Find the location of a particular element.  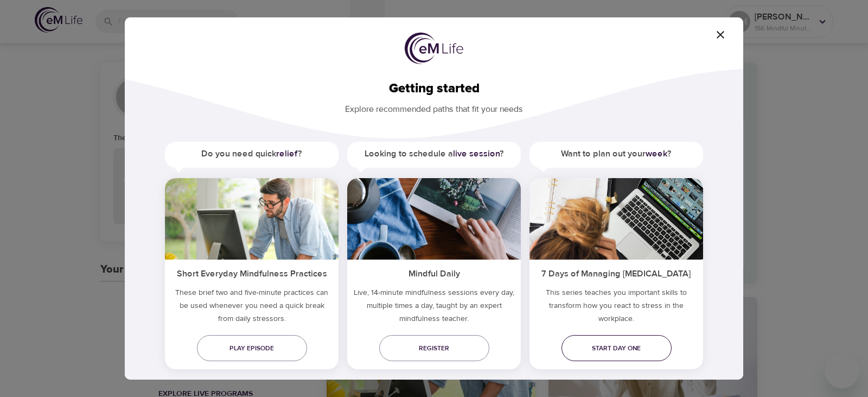

p: This series teaches you important skills to transform how you react to stress in the workplace. is located at coordinates (616, 308).